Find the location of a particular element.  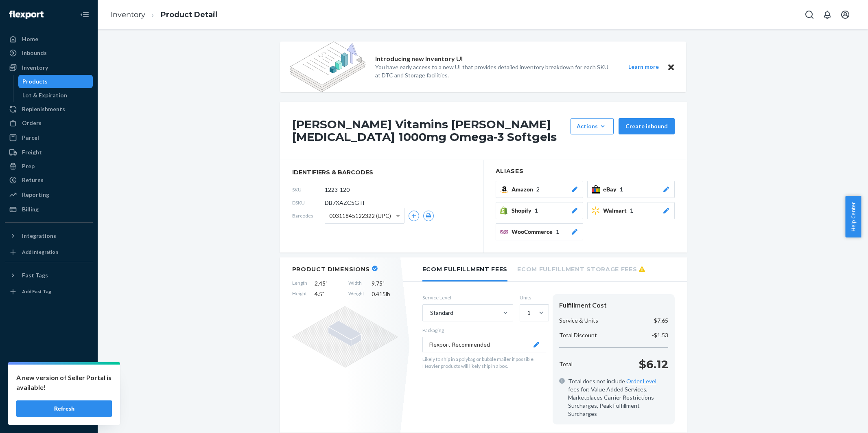

span: 00311845122322 (UPC) is located at coordinates (360, 216).